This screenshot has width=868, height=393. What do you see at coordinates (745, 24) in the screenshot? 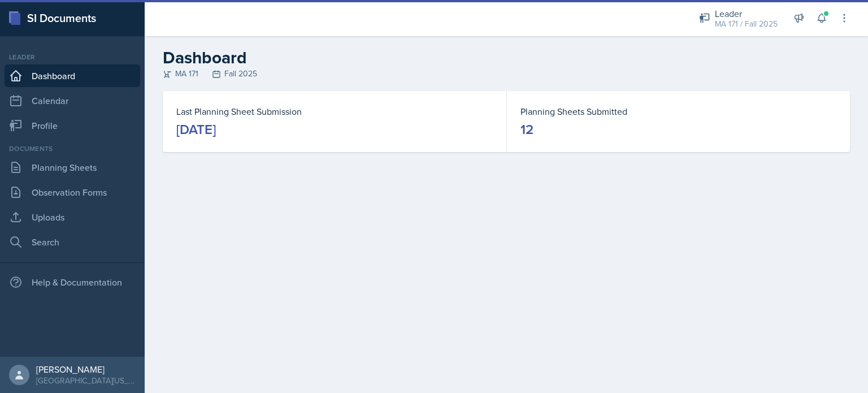
I see `div: MA 171 / Fall 2025` at bounding box center [745, 24].